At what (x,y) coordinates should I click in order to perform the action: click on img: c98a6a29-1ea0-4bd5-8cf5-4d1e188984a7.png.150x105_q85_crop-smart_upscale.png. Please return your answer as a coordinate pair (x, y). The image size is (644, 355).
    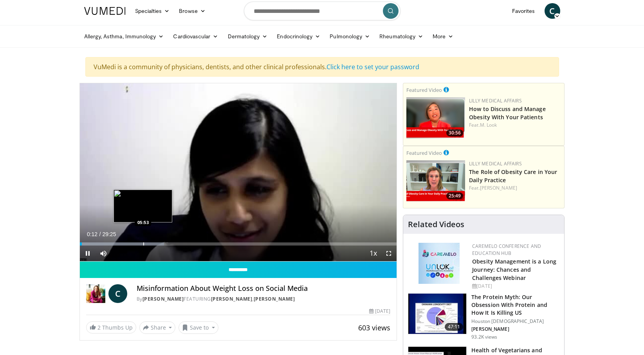
    Looking at the image, I should click on (436, 118).